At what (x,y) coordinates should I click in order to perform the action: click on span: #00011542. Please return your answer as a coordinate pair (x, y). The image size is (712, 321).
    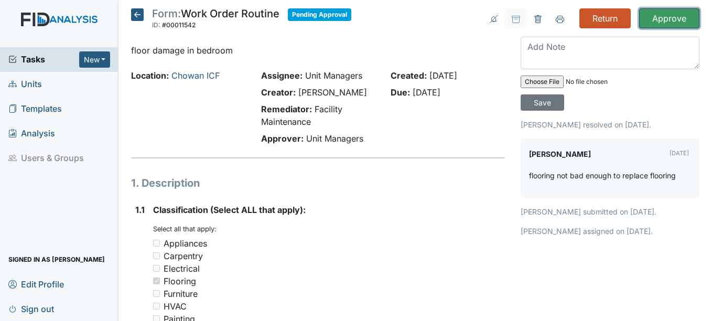
    Looking at the image, I should click on (179, 25).